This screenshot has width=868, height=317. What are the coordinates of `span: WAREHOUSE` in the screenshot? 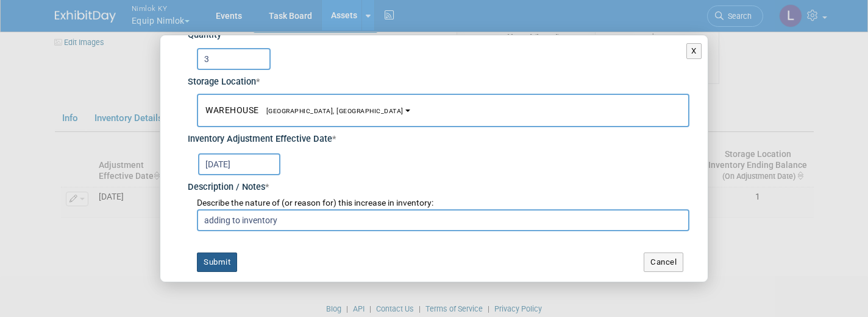 It's located at (304, 111).